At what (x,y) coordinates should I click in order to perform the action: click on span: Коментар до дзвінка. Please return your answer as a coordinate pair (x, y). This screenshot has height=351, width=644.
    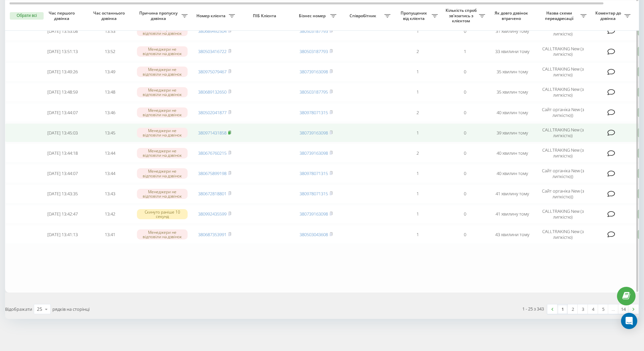
    Looking at the image, I should click on (609, 15).